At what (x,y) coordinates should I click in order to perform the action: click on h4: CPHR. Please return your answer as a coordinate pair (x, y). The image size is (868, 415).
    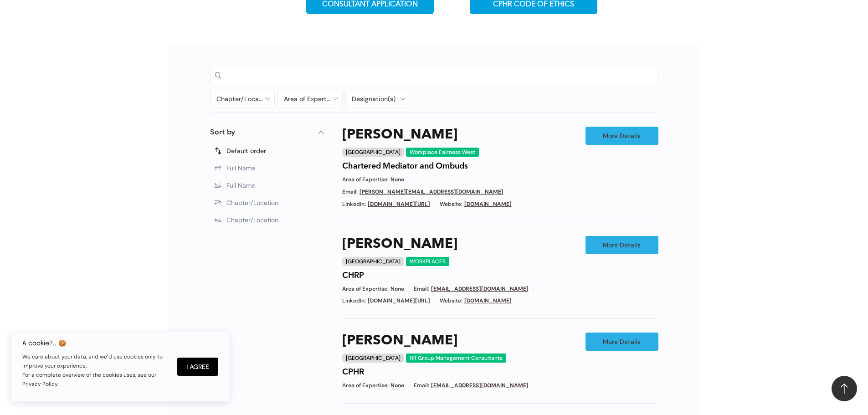
    Looking at the image, I should click on (353, 372).